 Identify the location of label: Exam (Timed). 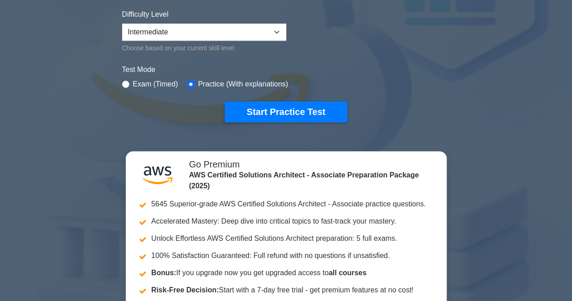
(156, 84).